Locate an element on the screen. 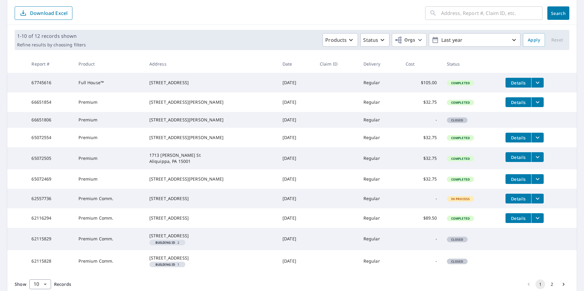  span: Apply is located at coordinates (534, 40).